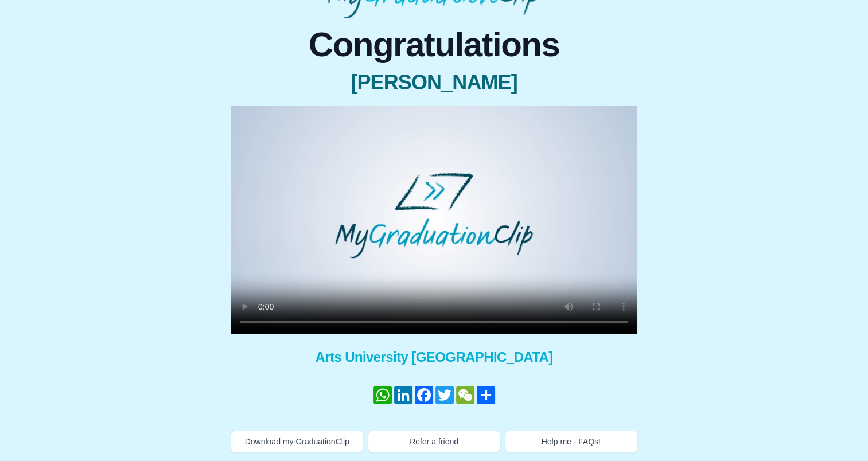 This screenshot has height=461, width=868. What do you see at coordinates (570, 442) in the screenshot?
I see `button: Help me - FAQs!` at bounding box center [570, 442].